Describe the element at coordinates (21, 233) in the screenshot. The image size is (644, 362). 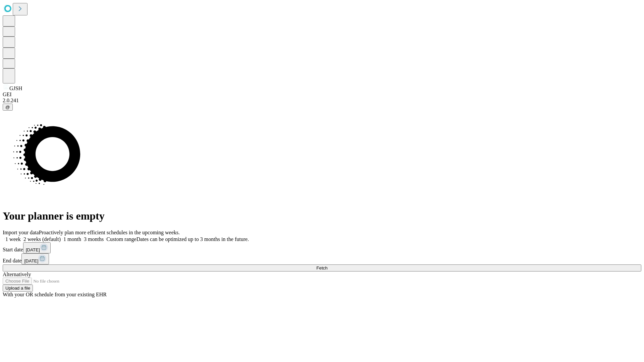
I see `span: Import your data` at that location.